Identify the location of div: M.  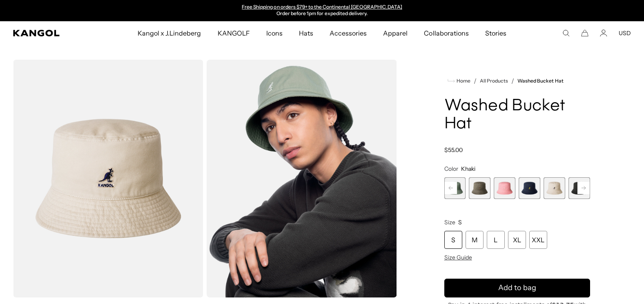
(475, 239).